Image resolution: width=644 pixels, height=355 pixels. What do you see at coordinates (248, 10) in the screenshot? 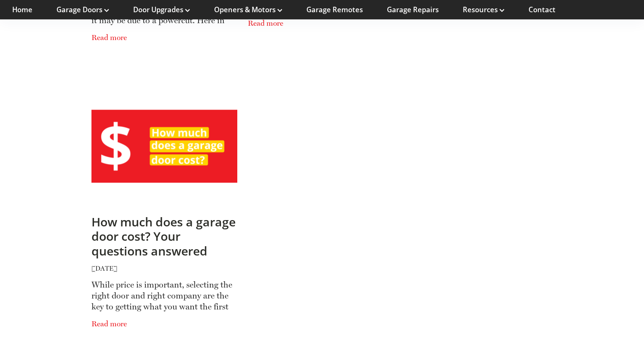
I see `a: Openers & Motors` at bounding box center [248, 10].